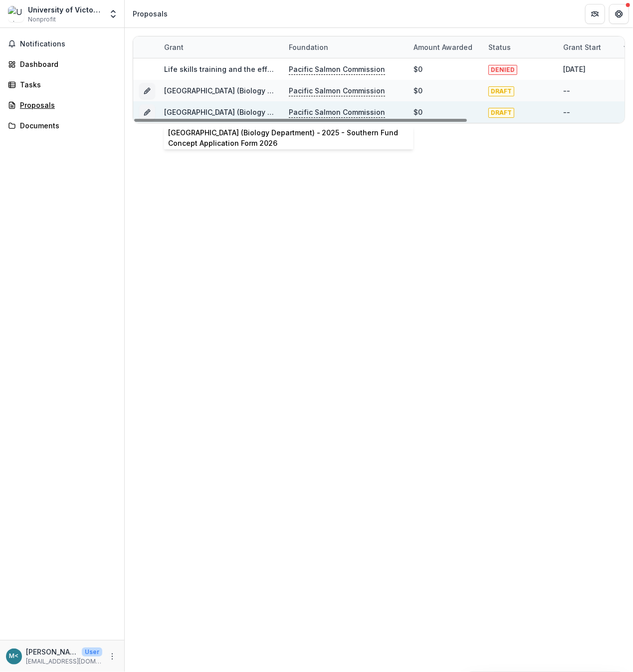 The height and width of the screenshot is (672, 633). Describe the element at coordinates (62, 126) in the screenshot. I see `a: Documents` at that location.